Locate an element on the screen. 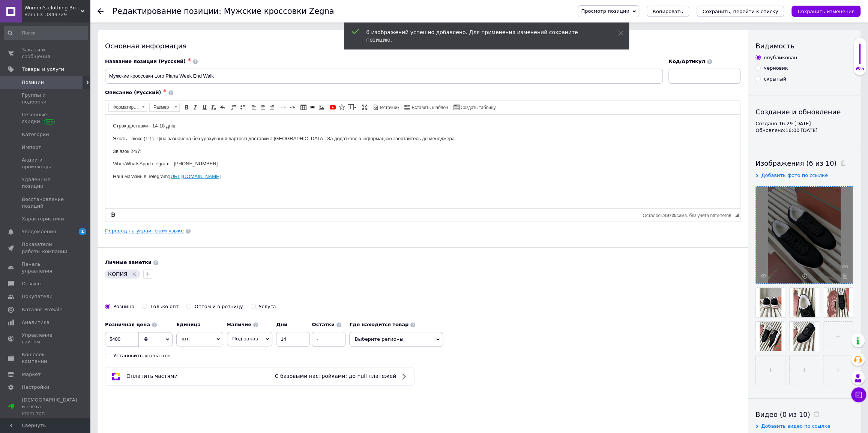  span: Создать таблицу is located at coordinates (477, 107).